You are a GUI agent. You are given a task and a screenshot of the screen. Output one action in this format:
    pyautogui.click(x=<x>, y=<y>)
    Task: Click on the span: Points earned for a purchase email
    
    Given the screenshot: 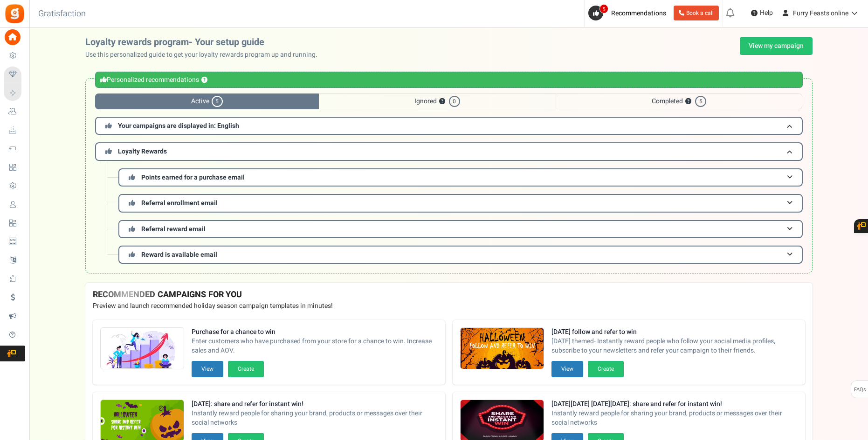 What is the action you would take?
    pyautogui.click(x=193, y=177)
    